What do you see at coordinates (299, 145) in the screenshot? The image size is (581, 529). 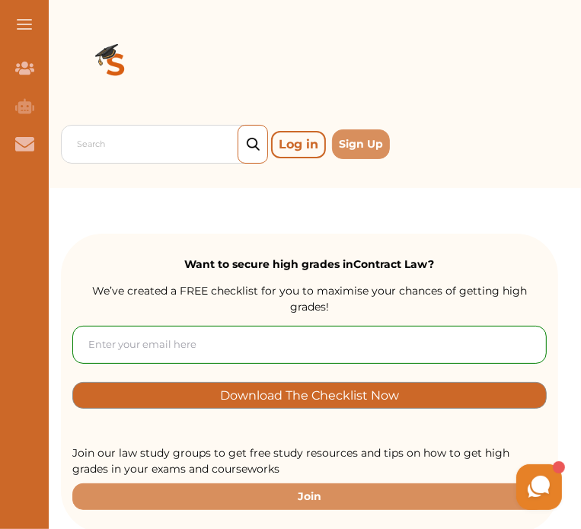 I see `p: Log in` at bounding box center [299, 145].